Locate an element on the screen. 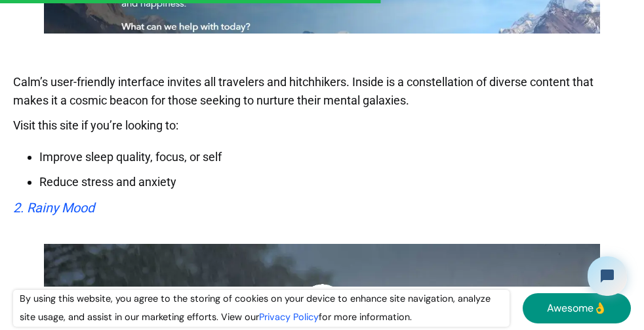 This screenshot has width=644, height=330. button: Open chat widget is located at coordinates (31, 31).